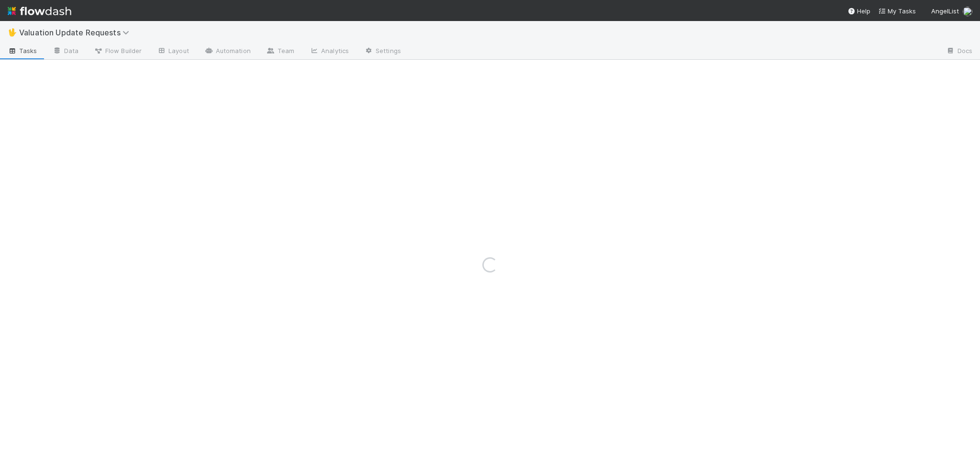 The image size is (980, 470). Describe the element at coordinates (228, 52) in the screenshot. I see `a: Automation` at that location.